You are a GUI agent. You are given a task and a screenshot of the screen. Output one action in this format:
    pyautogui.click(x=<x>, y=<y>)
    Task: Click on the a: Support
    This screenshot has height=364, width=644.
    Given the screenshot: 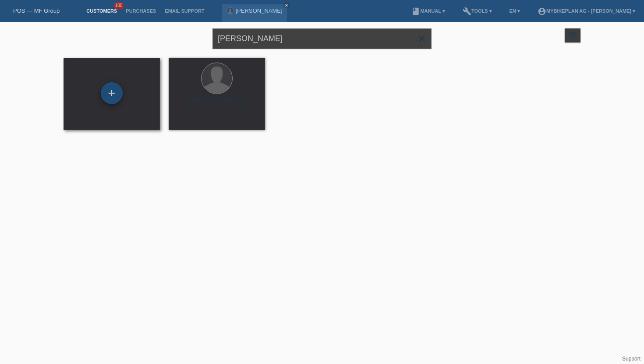 What is the action you would take?
    pyautogui.click(x=631, y=359)
    